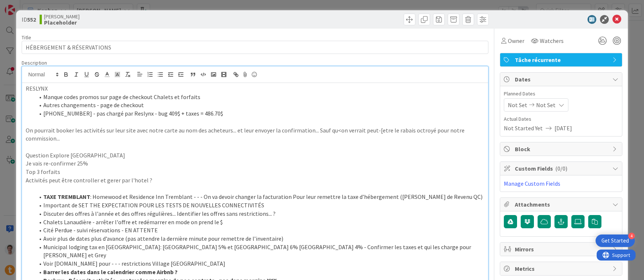 This screenshot has width=644, height=280. I want to click on strong: TAXE TREMBLANT, so click(67, 197).